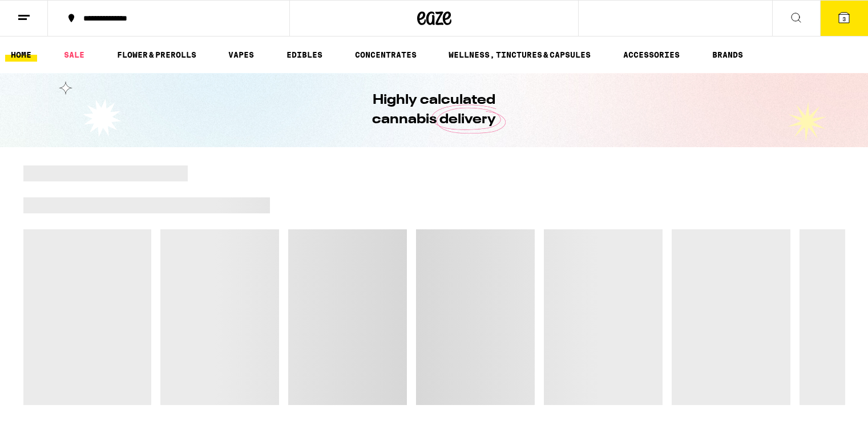  What do you see at coordinates (651, 55) in the screenshot?
I see `a: ACCESSORIES` at bounding box center [651, 55].